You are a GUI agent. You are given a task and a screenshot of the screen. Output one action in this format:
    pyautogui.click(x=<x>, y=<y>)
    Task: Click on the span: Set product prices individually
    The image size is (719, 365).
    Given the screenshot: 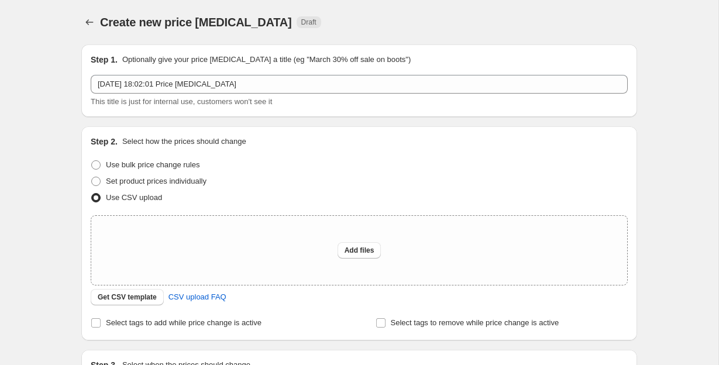 What is the action you would take?
    pyautogui.click(x=156, y=181)
    